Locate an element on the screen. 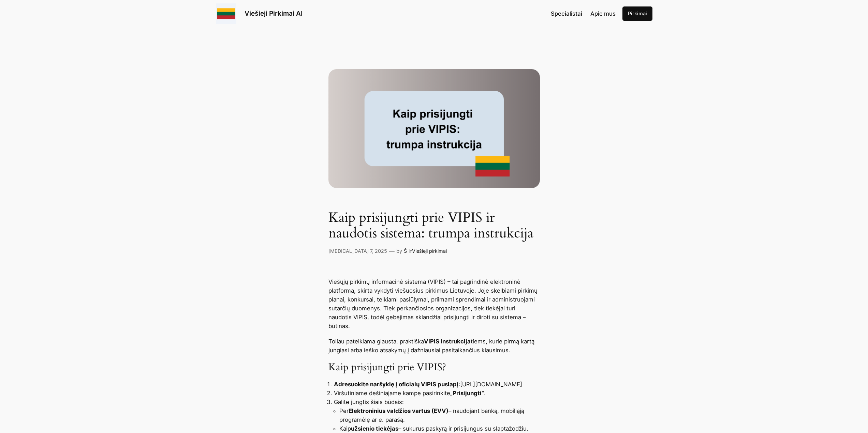 Image resolution: width=868 pixels, height=433 pixels. span: Apie mus is located at coordinates (603, 14).